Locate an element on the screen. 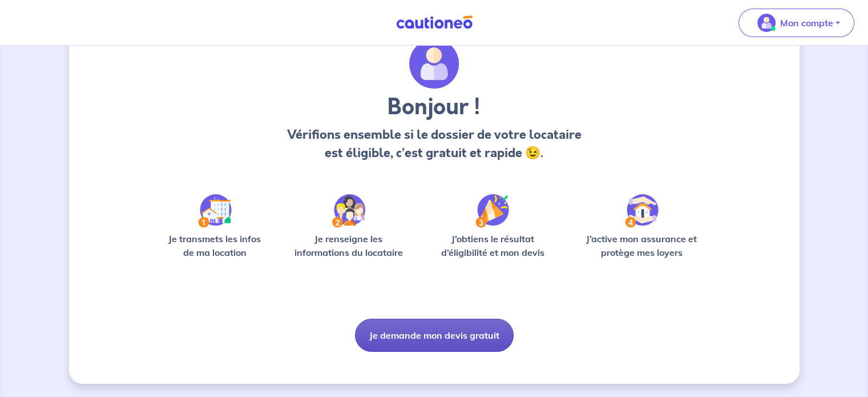 Image resolution: width=868 pixels, height=397 pixels. img: /static/f3e743aab9439237c3e2196e4328bba9/Step-3.svg is located at coordinates (492, 211).